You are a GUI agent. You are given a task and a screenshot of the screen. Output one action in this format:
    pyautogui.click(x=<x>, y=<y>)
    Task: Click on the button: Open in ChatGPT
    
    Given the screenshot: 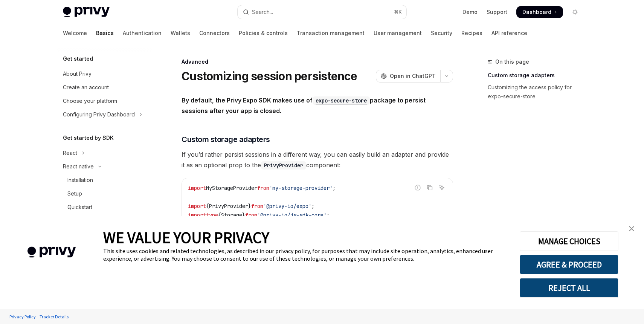 What is the action you would take?
    pyautogui.click(x=408, y=76)
    